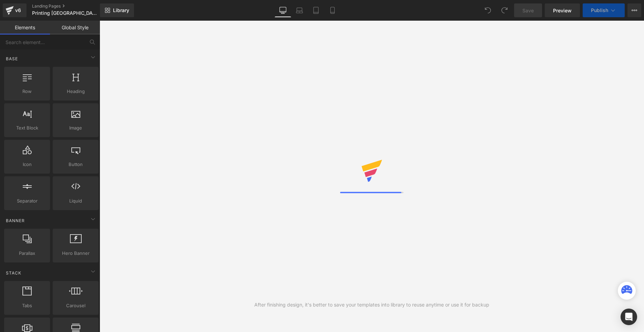 This screenshot has height=332, width=644. Describe the element at coordinates (562, 10) in the screenshot. I see `a: Preview` at that location.